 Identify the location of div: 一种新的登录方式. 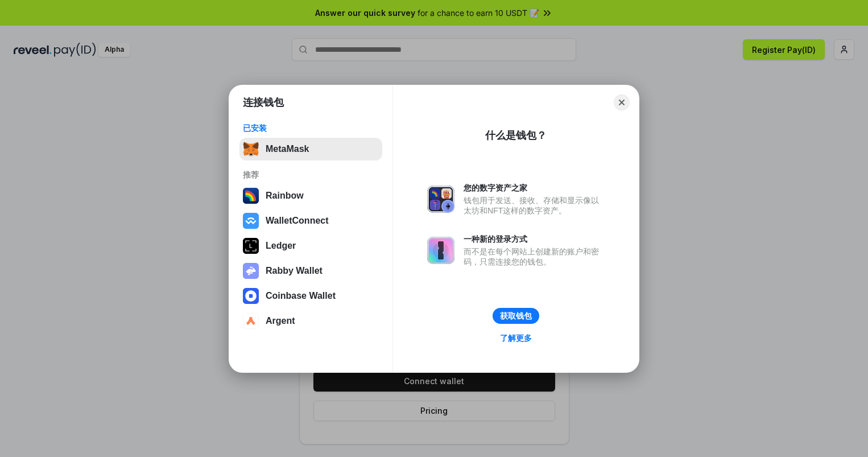
(534, 239).